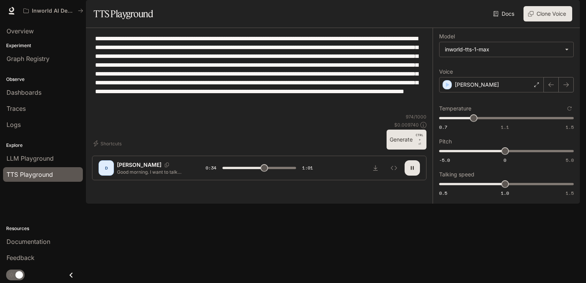 The height and width of the screenshot is (283, 586). I want to click on span: 0.7, so click(443, 127).